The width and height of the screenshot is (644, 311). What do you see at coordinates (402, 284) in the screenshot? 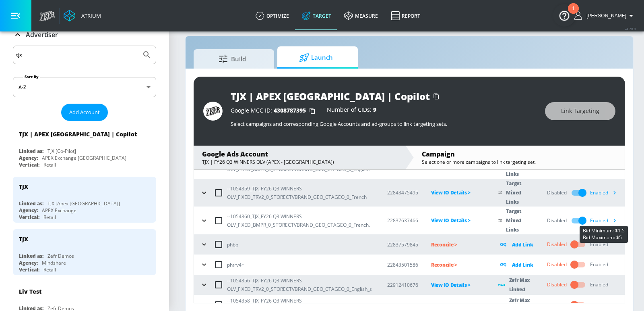
I see `p: 22912410676` at bounding box center [402, 284].